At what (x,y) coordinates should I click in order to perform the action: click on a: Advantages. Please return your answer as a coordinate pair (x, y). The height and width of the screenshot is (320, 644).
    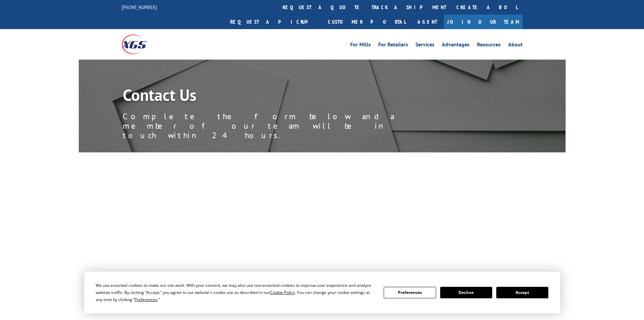
    Looking at the image, I should click on (456, 46).